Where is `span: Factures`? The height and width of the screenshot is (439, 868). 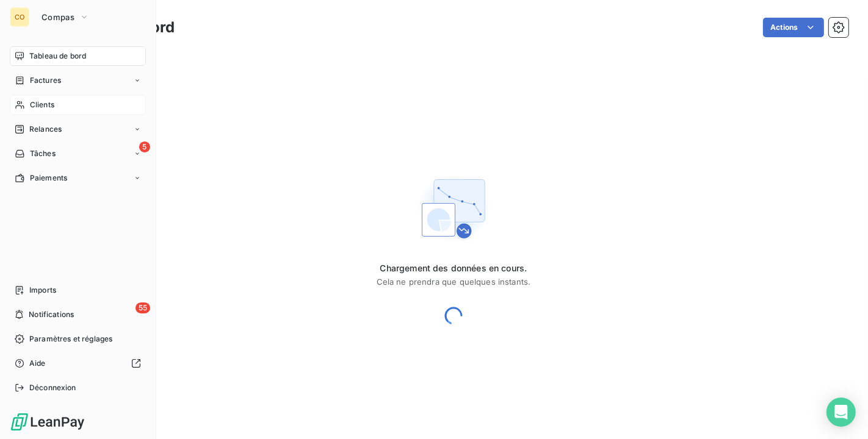 span: Factures is located at coordinates (46, 81).